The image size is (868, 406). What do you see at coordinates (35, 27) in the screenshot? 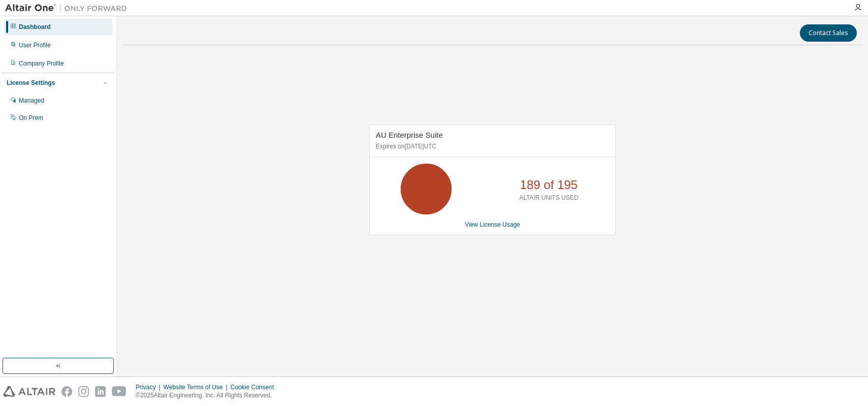
I see `div: Dashboard` at bounding box center [35, 27].